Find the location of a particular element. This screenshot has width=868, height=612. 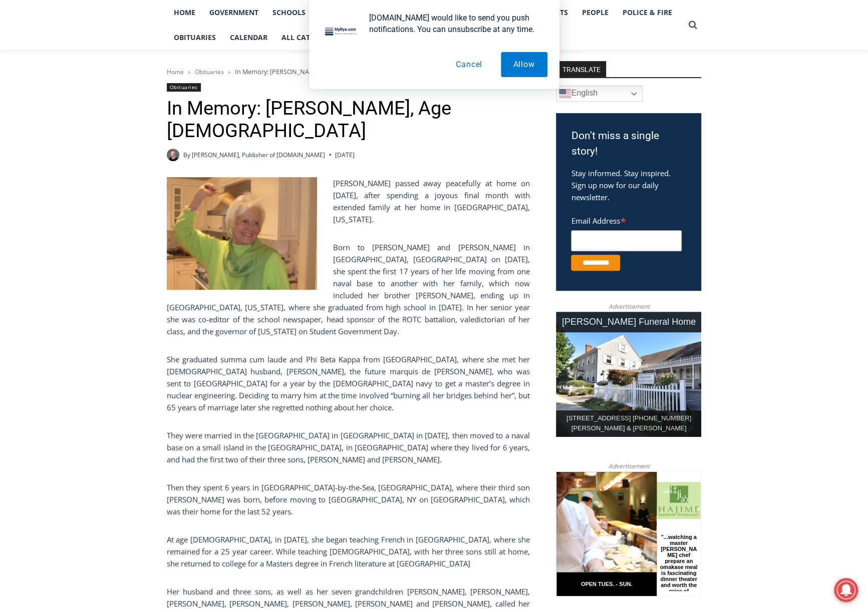

a: Author image is located at coordinates (173, 155).